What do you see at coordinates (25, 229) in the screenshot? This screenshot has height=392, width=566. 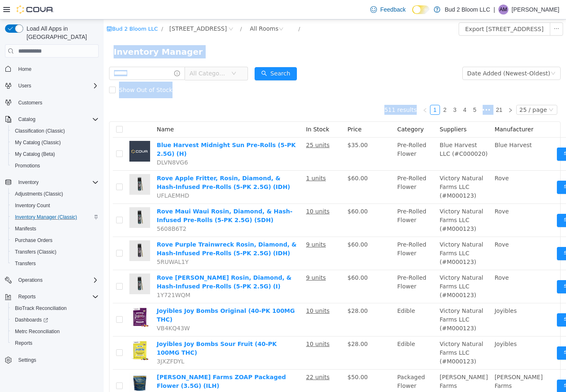 I see `a: Manifests` at bounding box center [25, 229].